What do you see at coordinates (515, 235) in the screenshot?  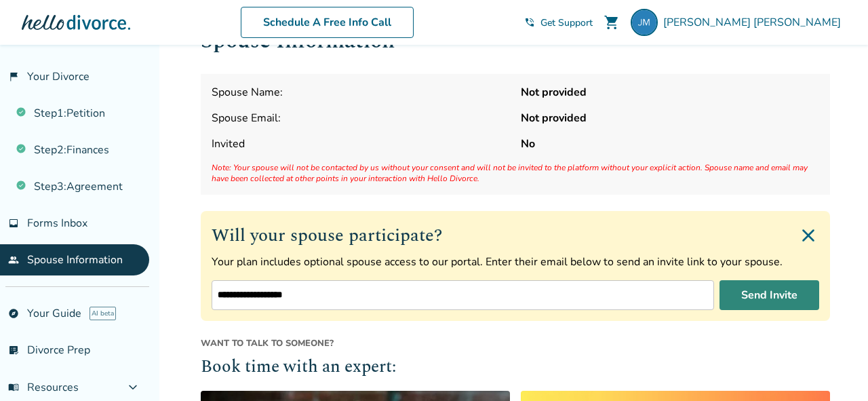 I see `h2: Will your spouse participate?` at bounding box center [515, 235].